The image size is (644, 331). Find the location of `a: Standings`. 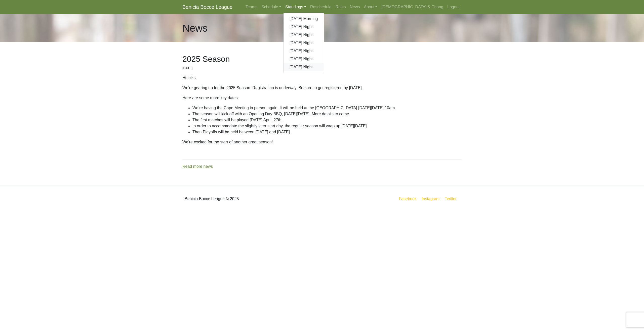

a: Standings is located at coordinates (296, 7).